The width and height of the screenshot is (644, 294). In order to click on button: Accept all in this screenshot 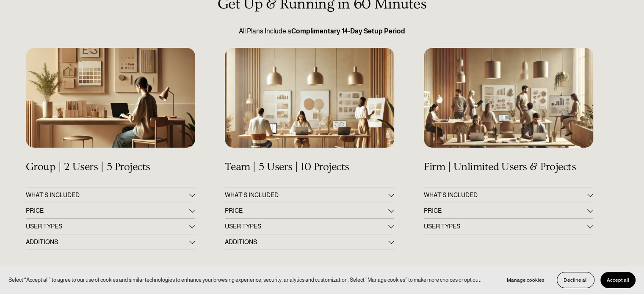, I will do `click(618, 280)`.